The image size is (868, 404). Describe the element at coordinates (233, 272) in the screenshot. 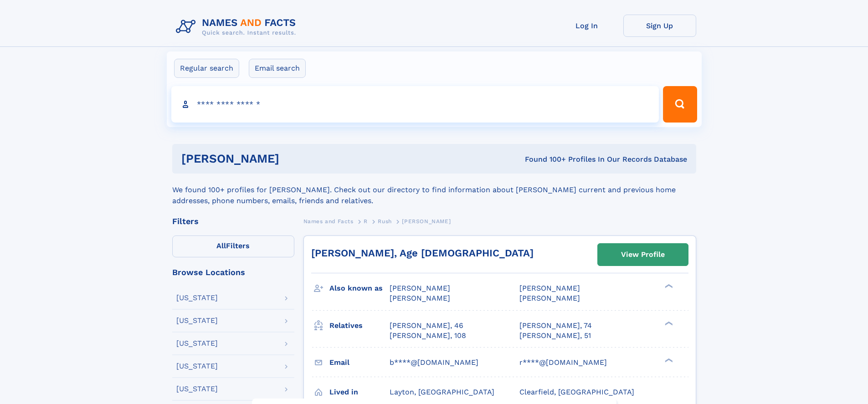

I see `div: Browse Locations` at that location.